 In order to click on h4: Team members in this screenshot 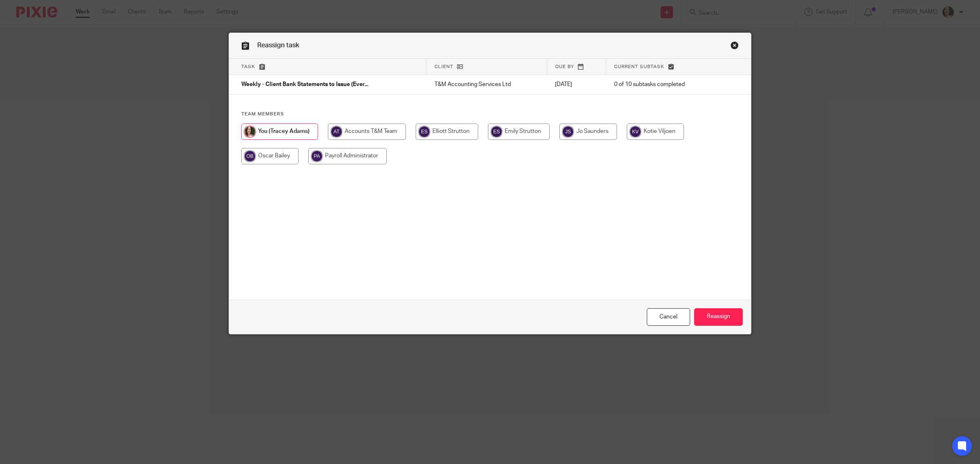, I will do `click(490, 114)`.